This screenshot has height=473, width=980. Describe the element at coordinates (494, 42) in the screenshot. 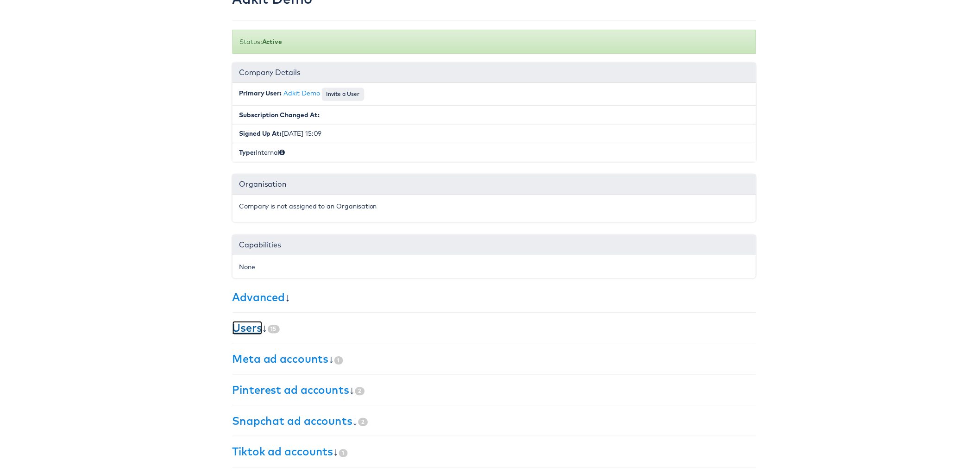

I see `div: Status:` at that location.